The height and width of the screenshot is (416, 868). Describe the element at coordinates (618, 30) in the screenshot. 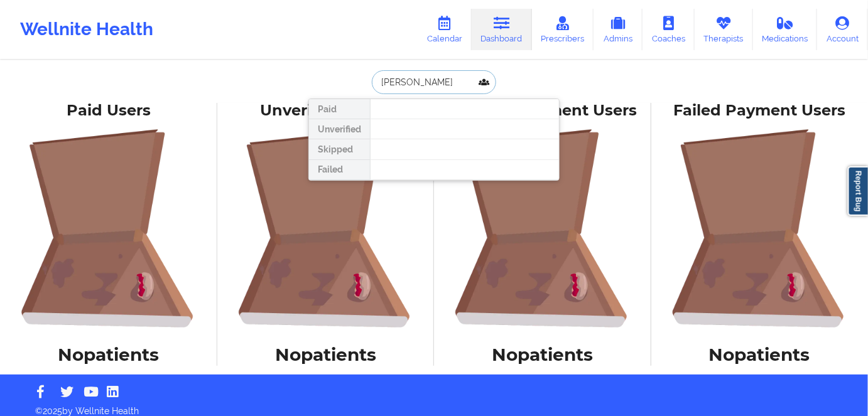

I see `a: Admins` at that location.